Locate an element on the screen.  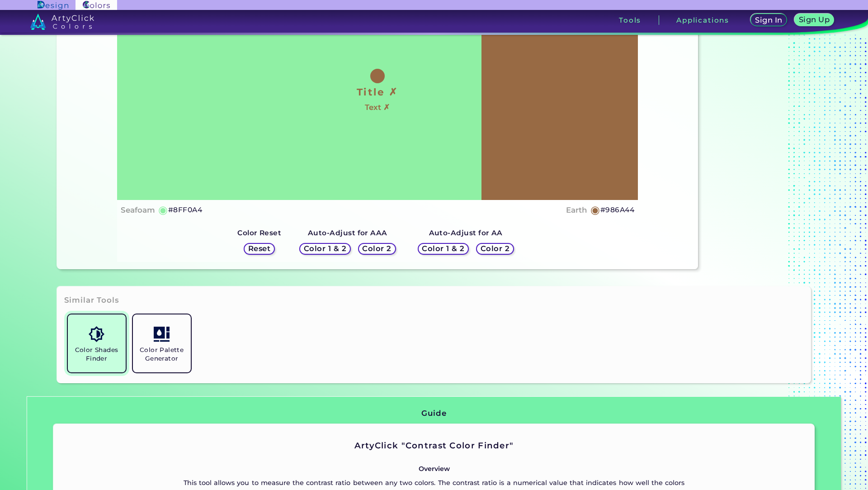
h5: #986A44 is located at coordinates (617, 210).